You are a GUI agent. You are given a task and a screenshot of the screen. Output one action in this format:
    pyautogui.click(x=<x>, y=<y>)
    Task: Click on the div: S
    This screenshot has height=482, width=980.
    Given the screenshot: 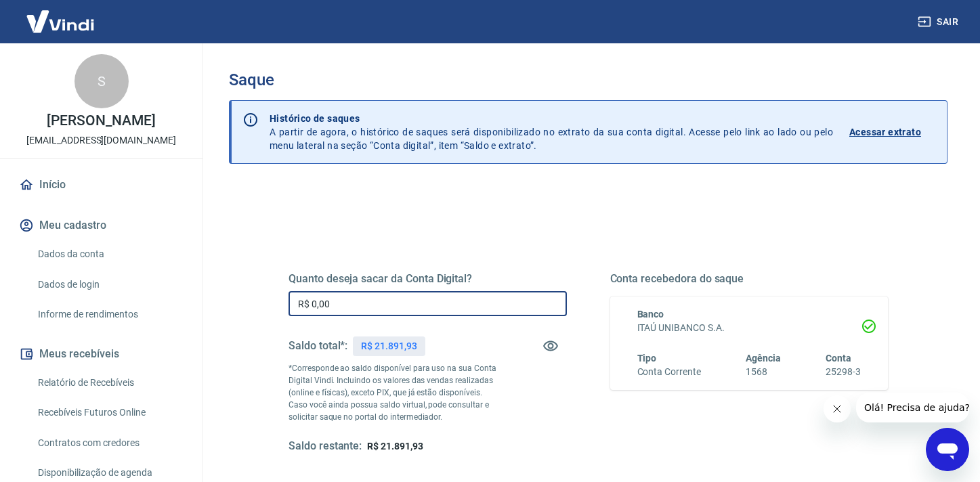 What is the action you would take?
    pyautogui.click(x=102, y=81)
    